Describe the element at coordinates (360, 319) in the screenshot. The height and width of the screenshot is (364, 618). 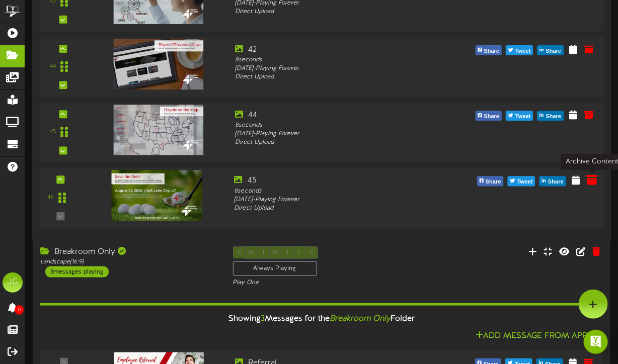
I see `i: Breakroom Only` at that location.